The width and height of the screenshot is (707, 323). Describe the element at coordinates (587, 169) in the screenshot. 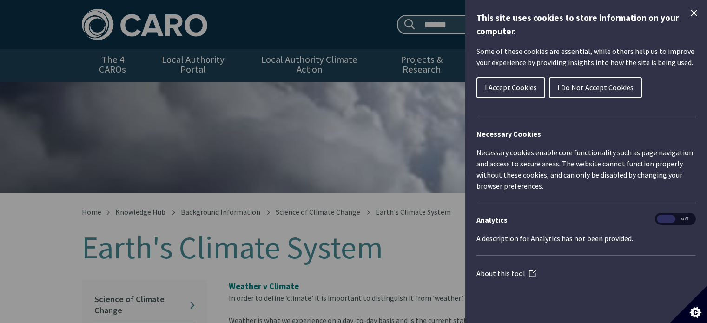

I see `p: Necessary cookies enable core functionality such as page navigation and access to secure areas. T...` at that location.